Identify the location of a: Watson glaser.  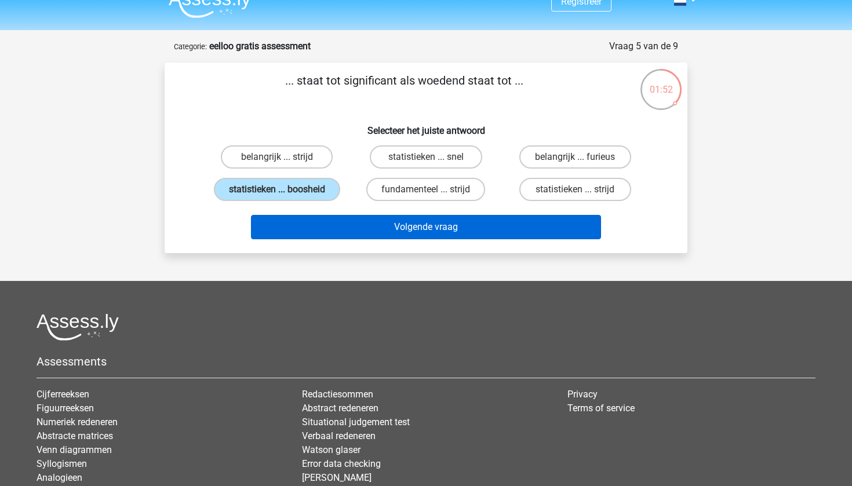
(331, 450).